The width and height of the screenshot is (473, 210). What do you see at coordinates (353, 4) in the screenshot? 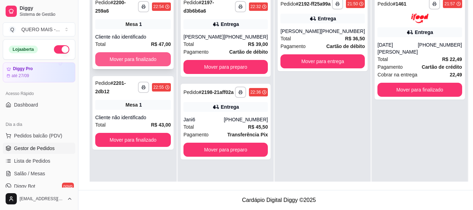
I see `div: 21:50` at bounding box center [353, 4].